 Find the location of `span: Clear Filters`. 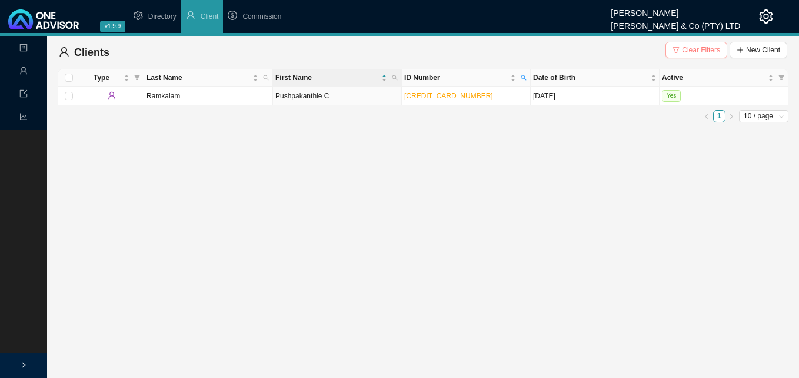

span: Clear Filters is located at coordinates (701, 50).